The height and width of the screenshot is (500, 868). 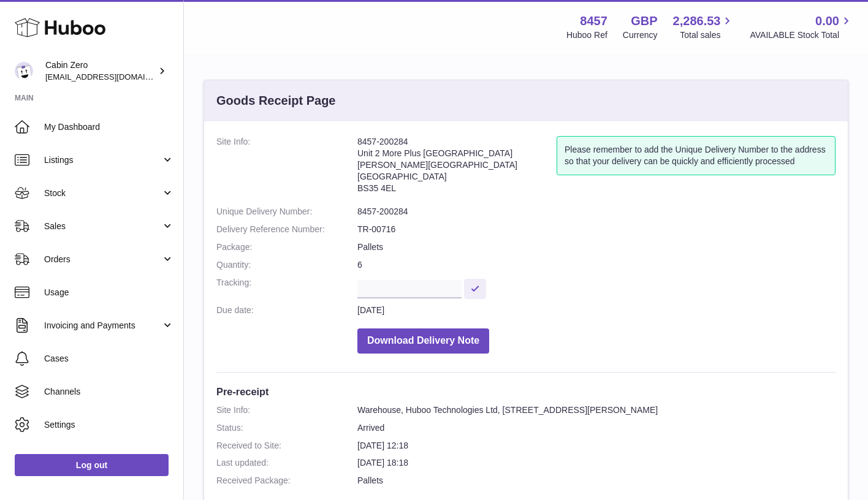 What do you see at coordinates (594, 21) in the screenshot?
I see `strong: 8457` at bounding box center [594, 21].